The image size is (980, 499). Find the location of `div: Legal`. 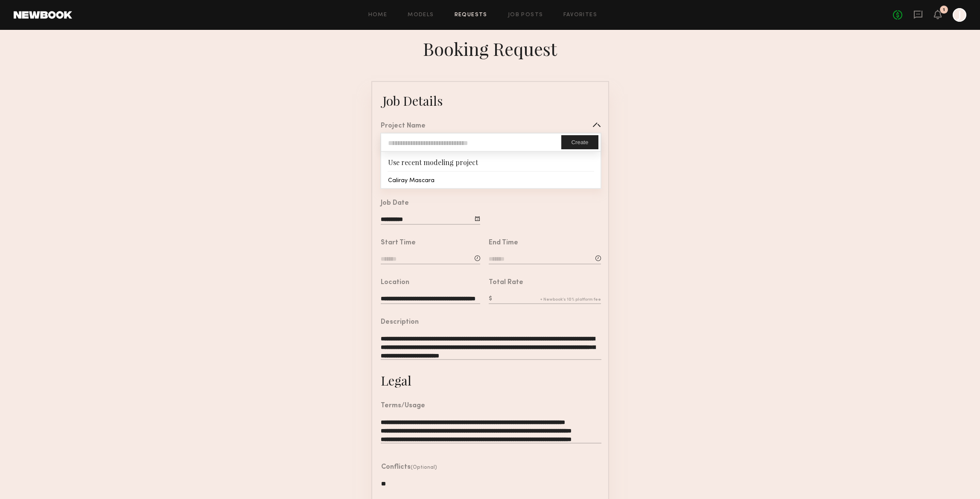

div: Legal is located at coordinates (396, 381).